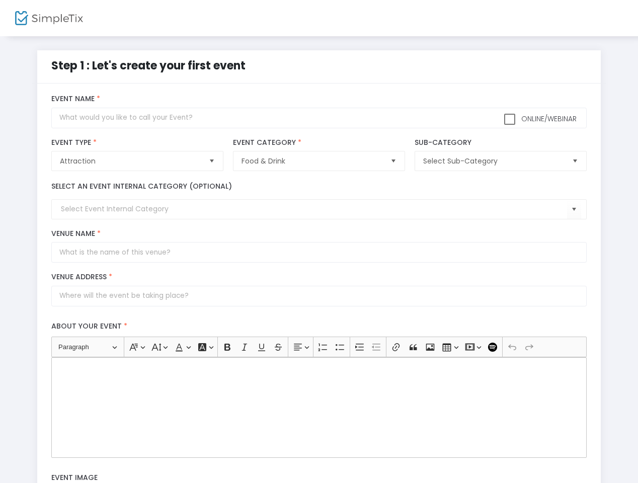 The image size is (638, 483). Describe the element at coordinates (130, 161) in the screenshot. I see `span: Attraction` at that location.